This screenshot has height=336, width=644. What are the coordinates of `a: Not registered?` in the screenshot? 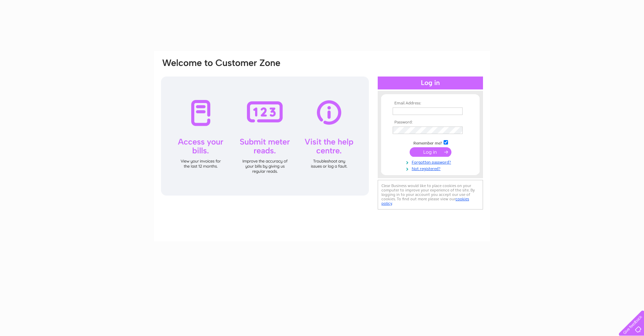 It's located at (431, 168).